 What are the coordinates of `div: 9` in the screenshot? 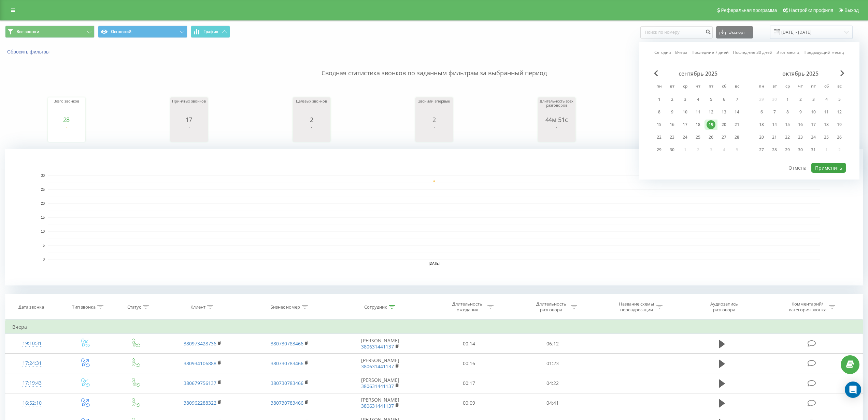 It's located at (800, 112).